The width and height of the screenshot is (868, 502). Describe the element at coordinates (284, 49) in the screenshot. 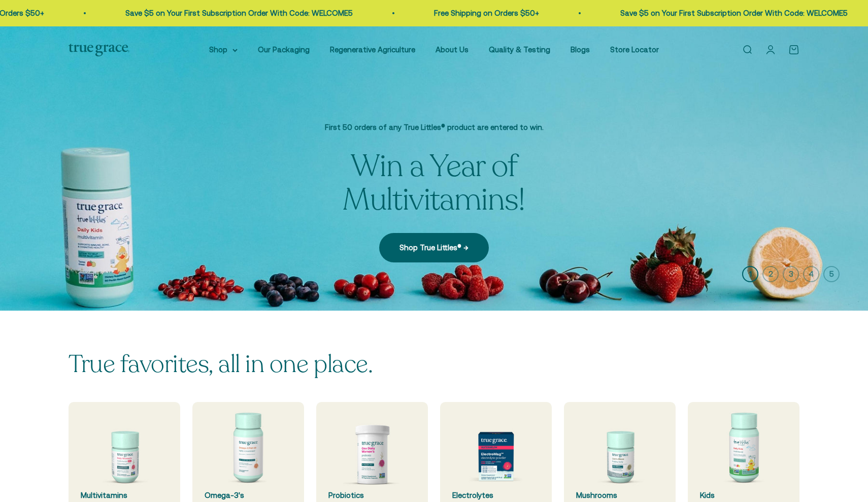

I see `a: Our Packaging` at that location.